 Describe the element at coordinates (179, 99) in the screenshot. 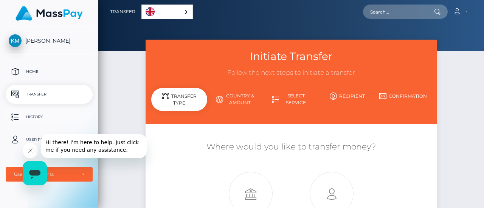

I see `div: Transfer Type` at that location.